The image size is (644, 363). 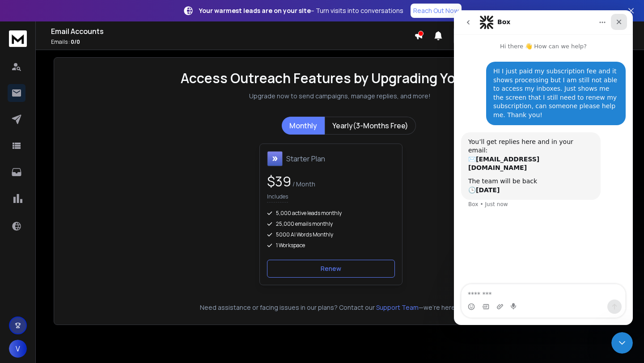 What do you see at coordinates (32, 296) in the screenshot?
I see `button: Gif picker` at bounding box center [32, 296].